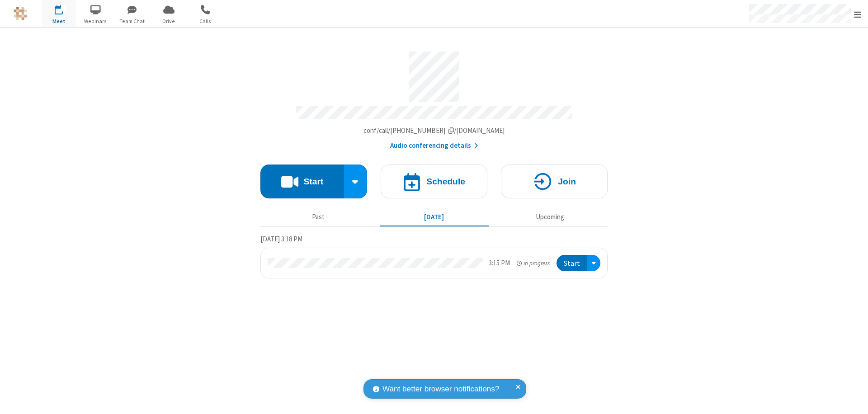 The width and height of the screenshot is (868, 414). What do you see at coordinates (434, 98) in the screenshot?
I see `section: Account details` at bounding box center [434, 98].